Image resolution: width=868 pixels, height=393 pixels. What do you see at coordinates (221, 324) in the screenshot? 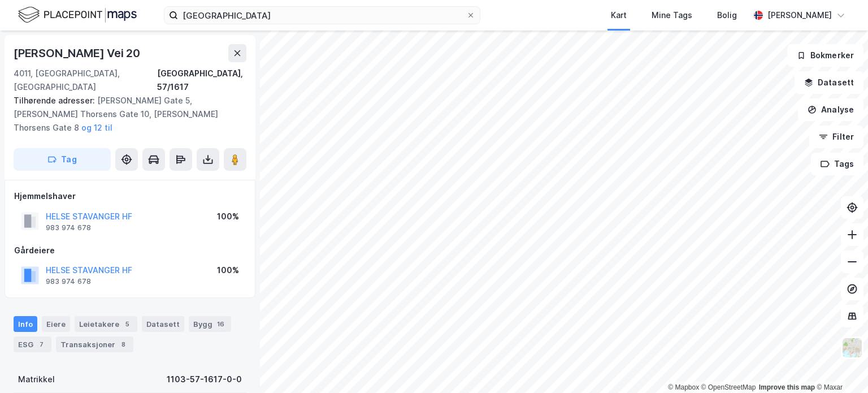
I see `div: 16` at bounding box center [221, 324].